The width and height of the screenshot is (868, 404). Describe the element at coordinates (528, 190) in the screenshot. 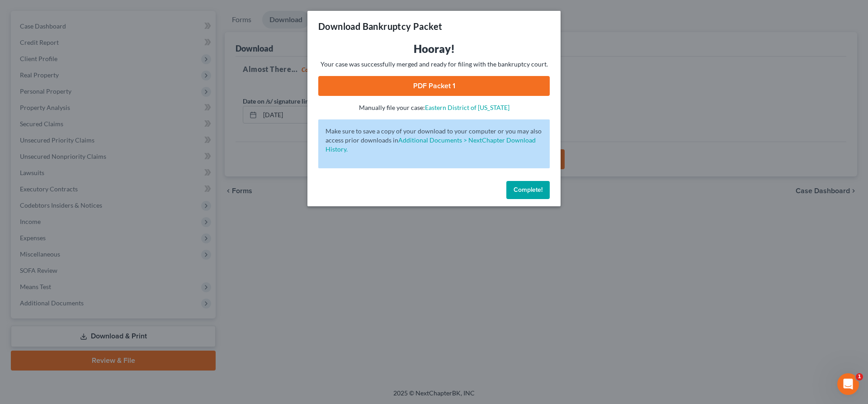

I see `button: Complete!` at that location.